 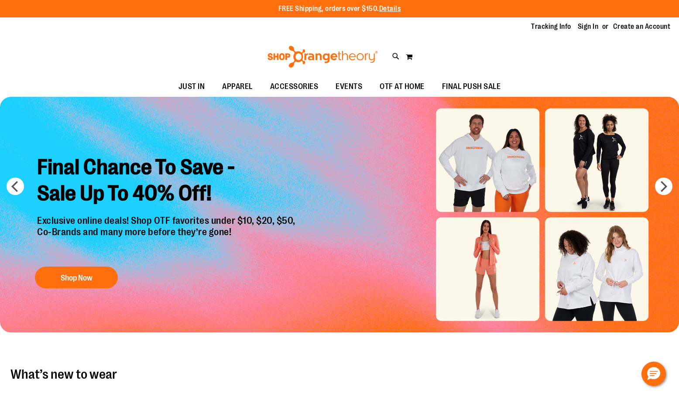 I want to click on a: EVENTS, so click(x=349, y=87).